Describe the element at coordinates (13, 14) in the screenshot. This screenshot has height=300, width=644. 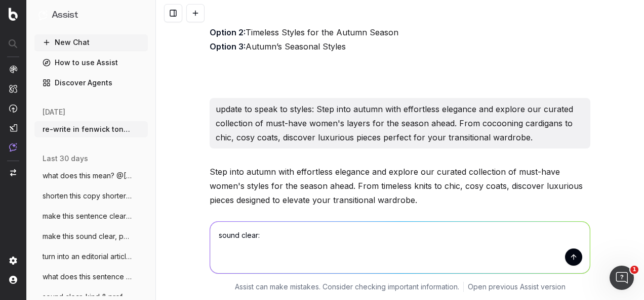
I see `img: Botify logo` at that location.